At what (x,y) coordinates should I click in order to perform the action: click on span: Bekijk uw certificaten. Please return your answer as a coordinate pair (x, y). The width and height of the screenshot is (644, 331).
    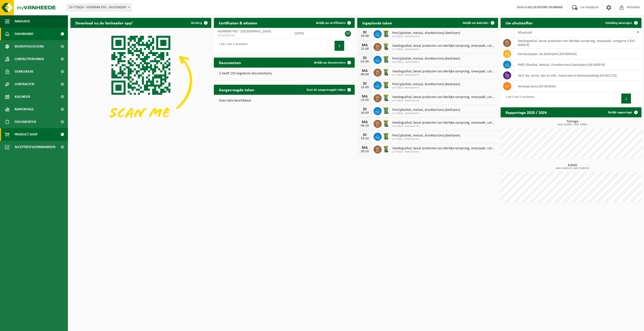
    Looking at the image, I should click on (330, 23).